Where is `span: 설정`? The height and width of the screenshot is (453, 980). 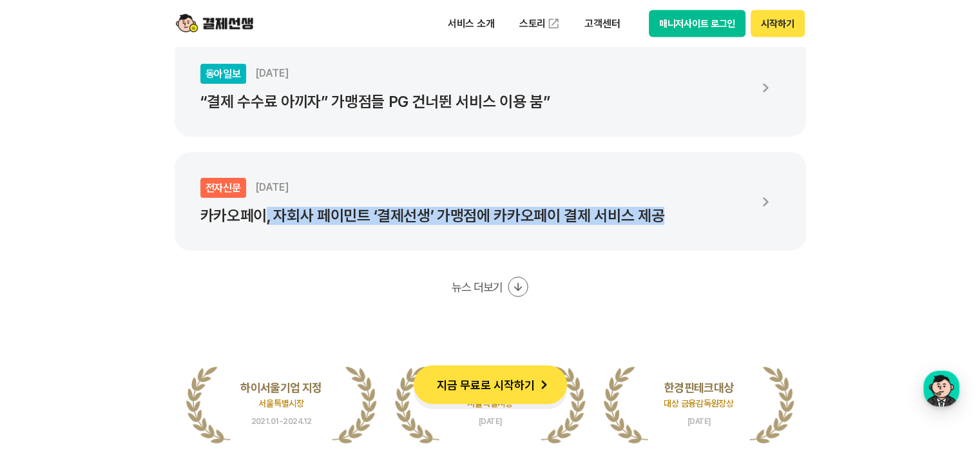 span: 설정 is located at coordinates (207, 340).